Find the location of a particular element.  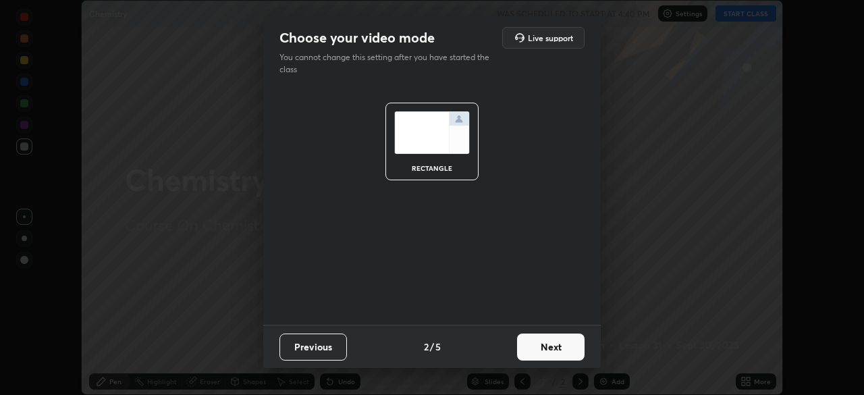

h4: 5 is located at coordinates (438, 346).